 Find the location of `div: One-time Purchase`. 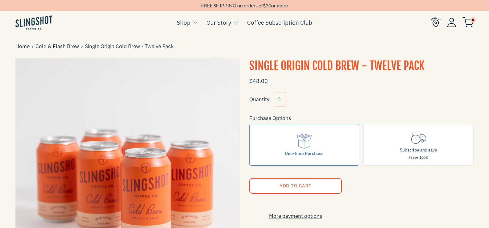

div: One-time Purchase is located at coordinates (304, 153).